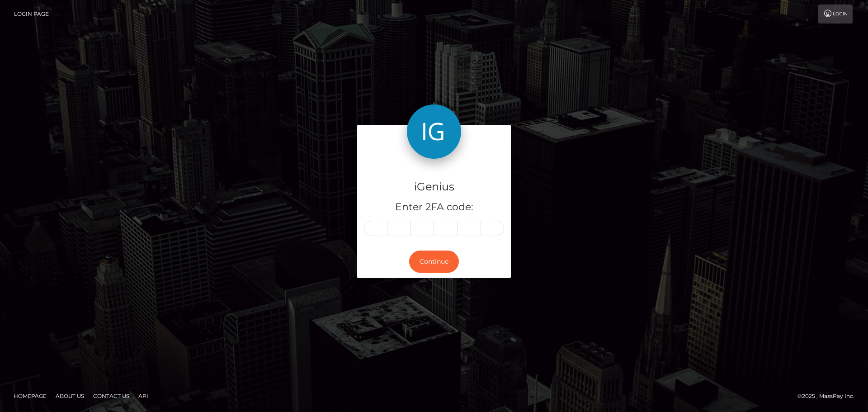 Image resolution: width=868 pixels, height=412 pixels. I want to click on a: Login, so click(835, 14).